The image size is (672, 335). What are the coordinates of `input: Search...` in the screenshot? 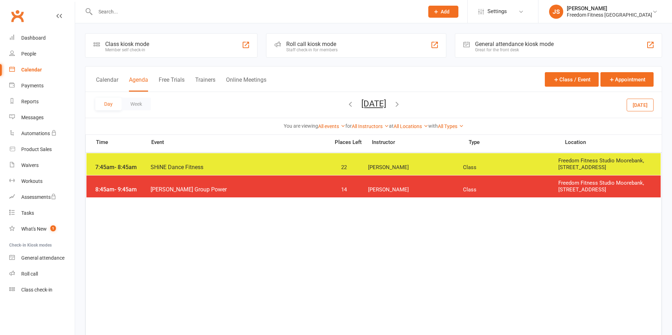 It's located at (256, 12).